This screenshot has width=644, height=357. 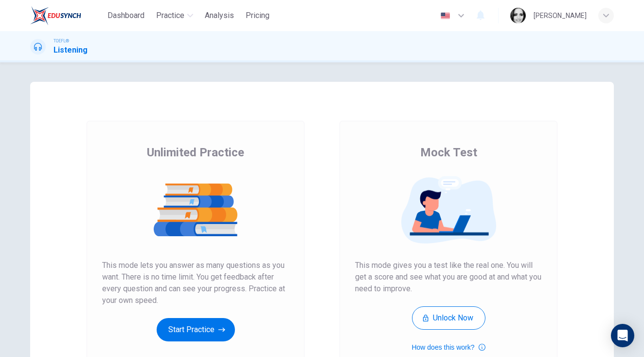 What do you see at coordinates (257, 16) in the screenshot?
I see `span: Pricing` at bounding box center [257, 16].